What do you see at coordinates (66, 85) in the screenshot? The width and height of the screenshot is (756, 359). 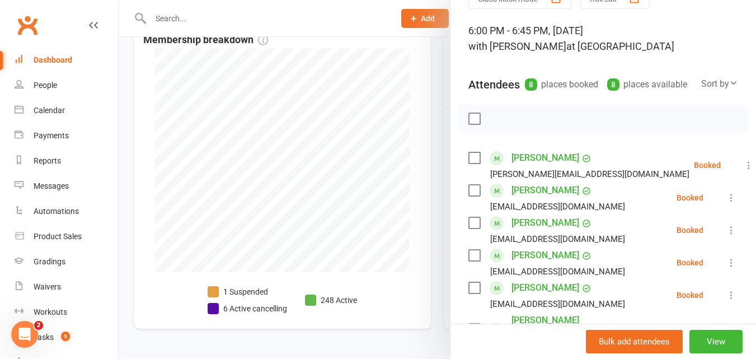 I see `a: People` at bounding box center [66, 85].